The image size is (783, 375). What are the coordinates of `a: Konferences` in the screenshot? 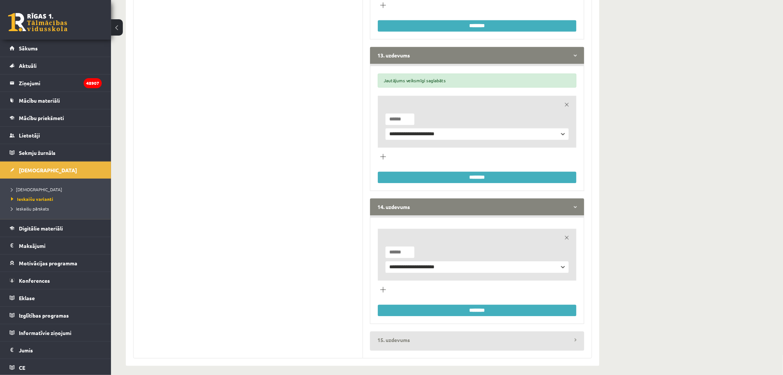 It's located at (56, 280).